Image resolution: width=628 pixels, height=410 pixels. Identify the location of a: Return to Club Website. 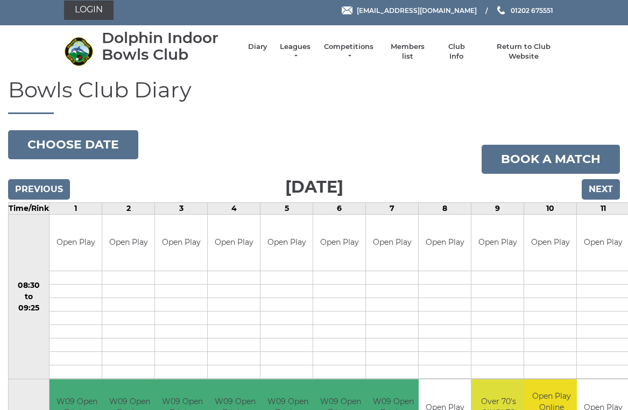
(523, 52).